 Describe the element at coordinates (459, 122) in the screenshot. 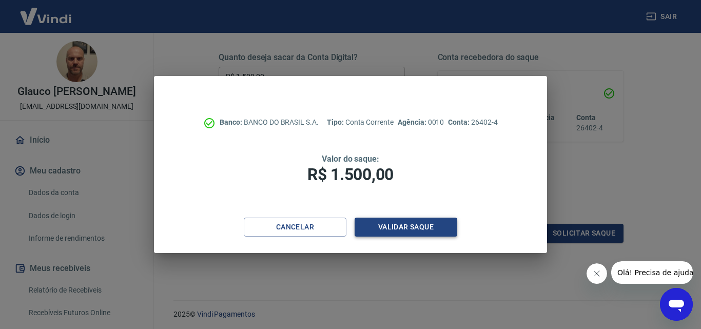

I see `span: Conta:` at that location.